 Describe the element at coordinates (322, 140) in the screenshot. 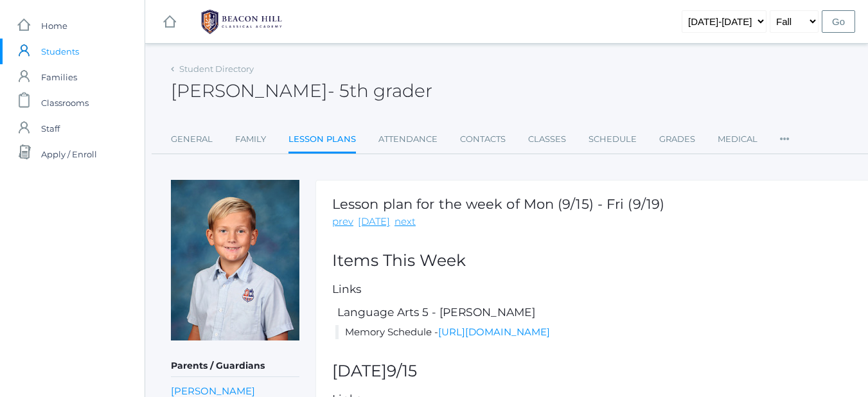

I see `a: Lesson Plans` at that location.